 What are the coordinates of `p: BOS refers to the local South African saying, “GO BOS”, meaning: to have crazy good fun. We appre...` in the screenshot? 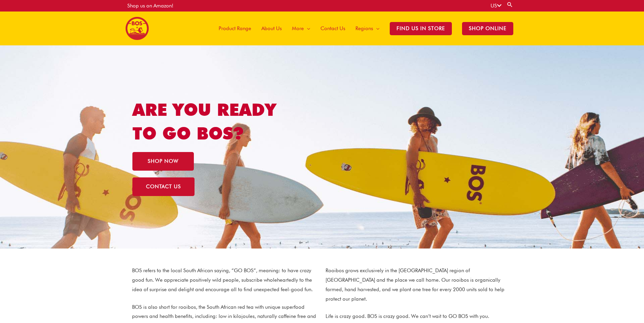 It's located at (225, 280).